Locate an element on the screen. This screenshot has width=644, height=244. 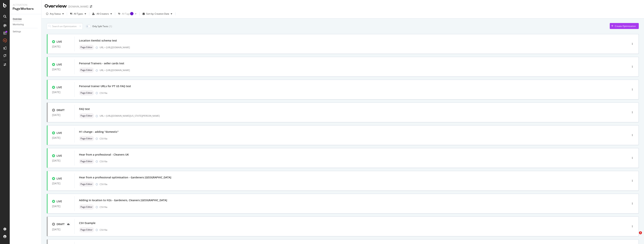
button: Any Status is located at coordinates (55, 14).